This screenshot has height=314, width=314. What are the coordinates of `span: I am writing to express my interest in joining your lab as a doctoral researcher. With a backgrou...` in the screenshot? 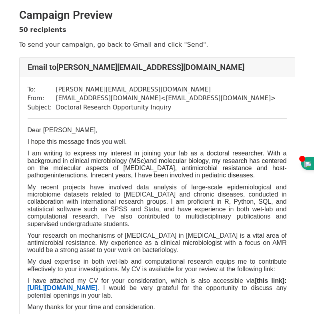 It's located at (157, 157).